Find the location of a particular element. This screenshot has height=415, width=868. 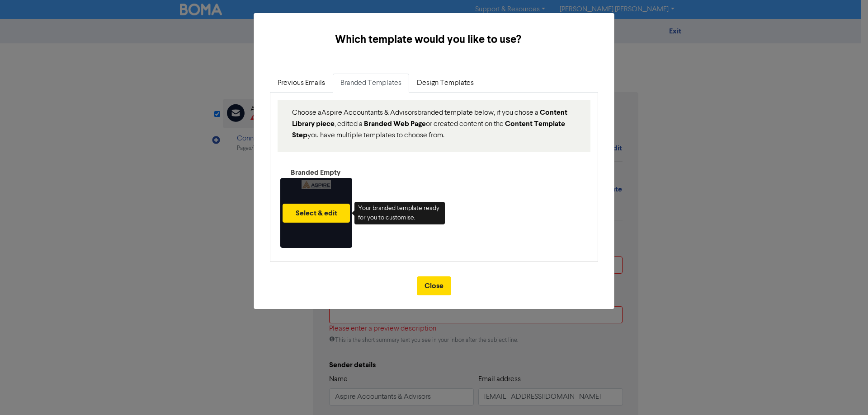

a: Previous Emails is located at coordinates (301, 83).